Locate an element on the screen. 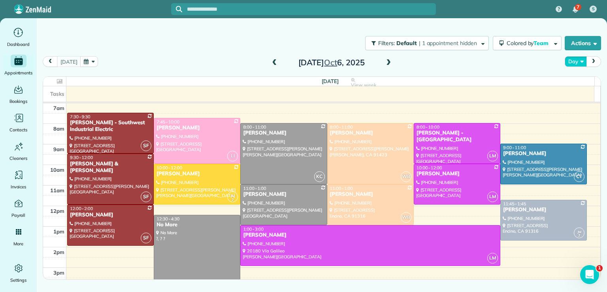  span: 8am is located at coordinates (59, 128).